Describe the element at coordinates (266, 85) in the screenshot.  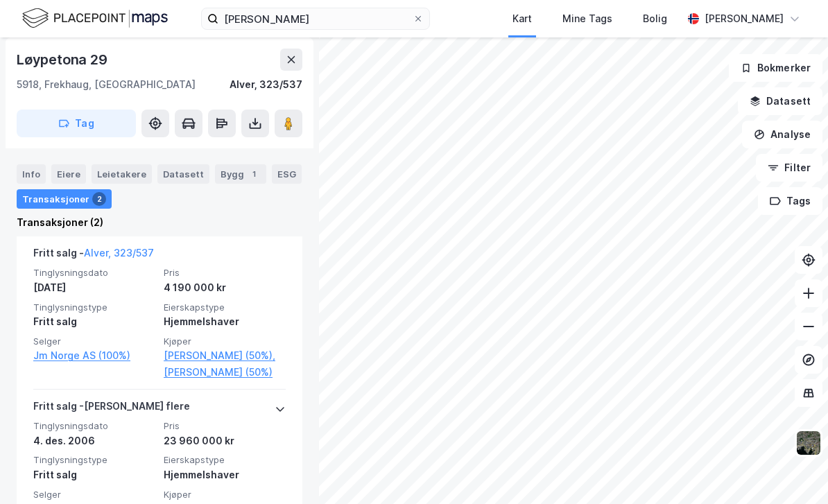
I see `div: Alver, 323/537` at that location.